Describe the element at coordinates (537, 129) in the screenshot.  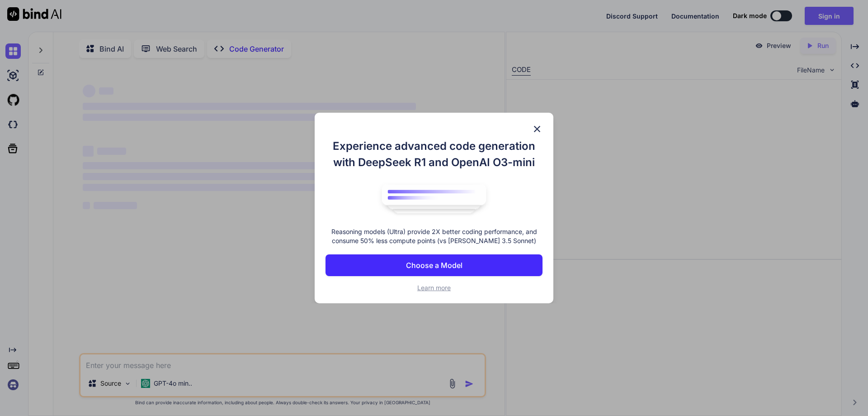
I see `img: close` at that location.